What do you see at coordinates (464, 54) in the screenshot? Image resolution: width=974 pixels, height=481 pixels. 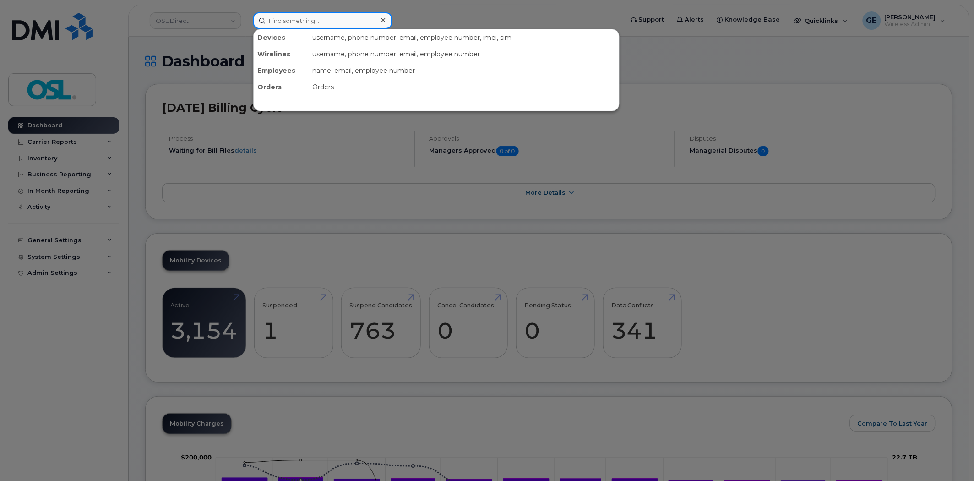 I see `div: username, phone number, email, employee number` at bounding box center [464, 54].